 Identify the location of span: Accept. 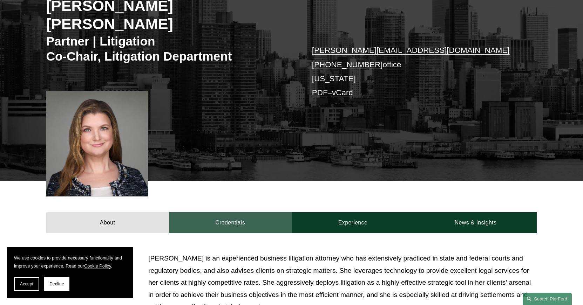
(27, 284).